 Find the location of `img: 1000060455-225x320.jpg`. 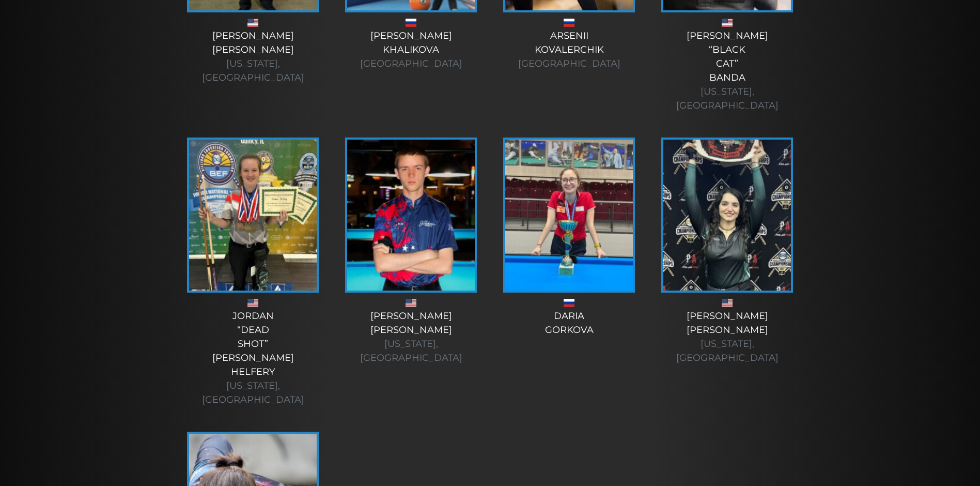

img: 1000060455-225x320.jpg is located at coordinates (569, 215).